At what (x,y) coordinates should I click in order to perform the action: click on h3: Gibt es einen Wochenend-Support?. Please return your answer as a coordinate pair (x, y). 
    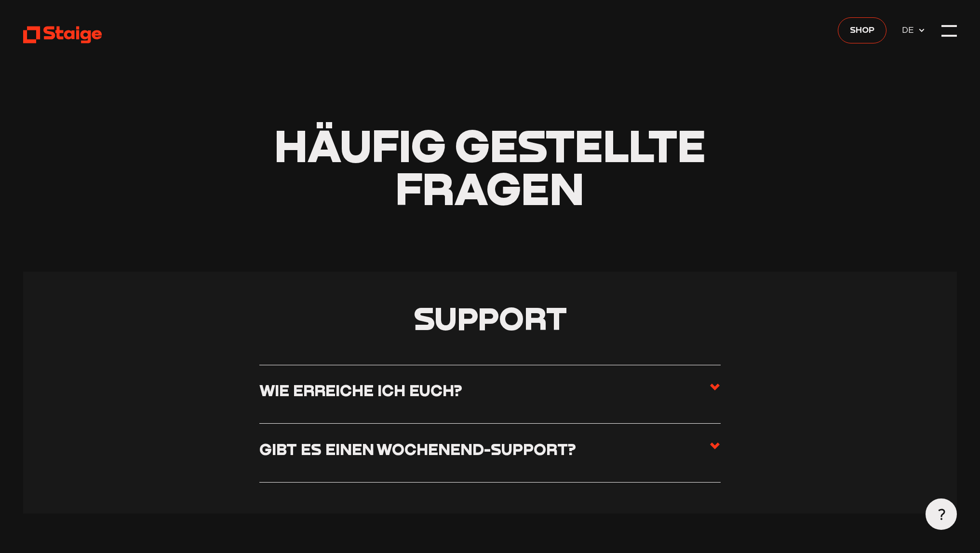
    Looking at the image, I should click on (417, 449).